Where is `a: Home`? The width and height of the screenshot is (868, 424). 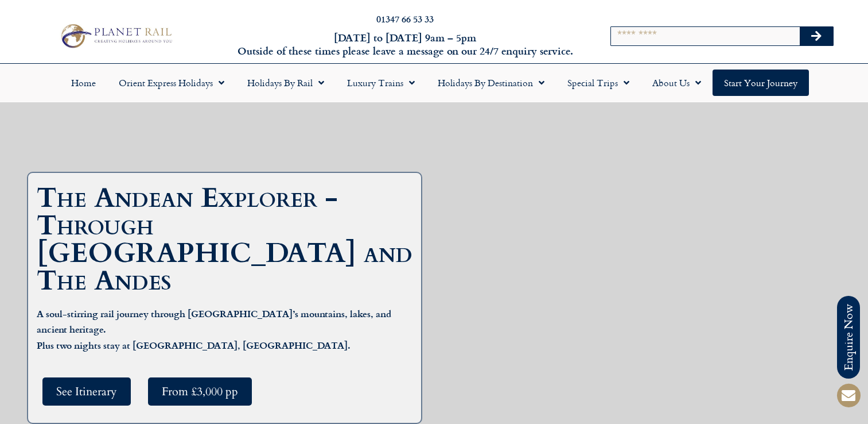
a: Home is located at coordinates (83, 83).